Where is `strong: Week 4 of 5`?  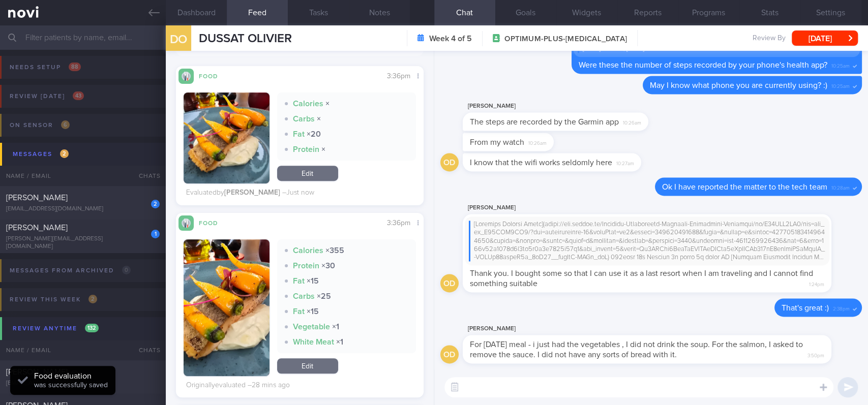 strong: Week 4 of 5 is located at coordinates (450, 39).